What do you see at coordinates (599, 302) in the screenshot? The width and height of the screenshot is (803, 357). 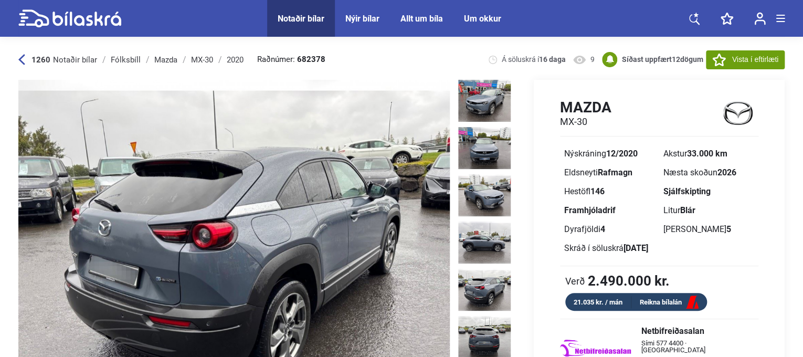 I see `div: 21.035 kr. / mán` at bounding box center [599, 302].